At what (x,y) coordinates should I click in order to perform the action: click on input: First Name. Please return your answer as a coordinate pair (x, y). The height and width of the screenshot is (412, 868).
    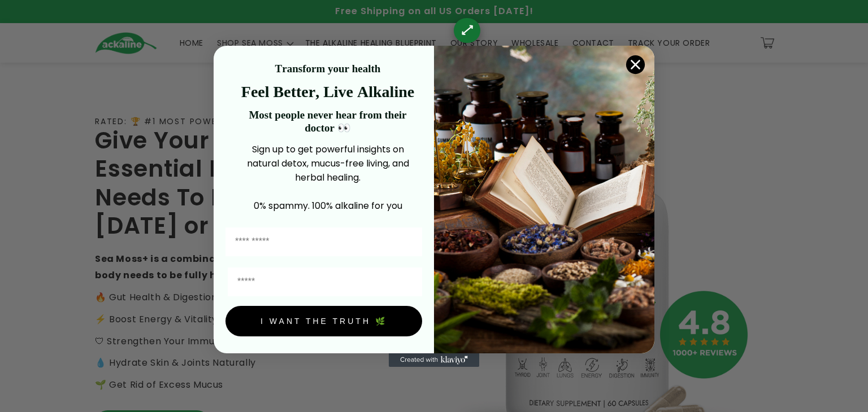
    Looking at the image, I should click on (324, 241).